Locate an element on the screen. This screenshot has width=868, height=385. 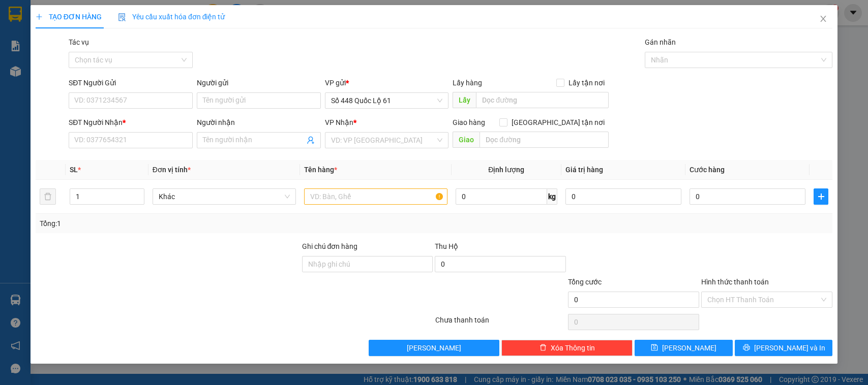
span: TẠO ĐƠN HÀNG is located at coordinates (69, 17).